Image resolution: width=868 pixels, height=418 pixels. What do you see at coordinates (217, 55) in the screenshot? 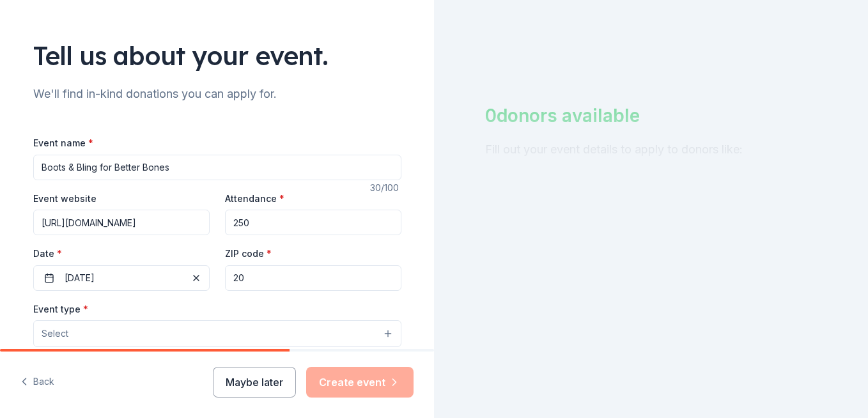
I see `div: Tell us about your event.` at bounding box center [217, 55].